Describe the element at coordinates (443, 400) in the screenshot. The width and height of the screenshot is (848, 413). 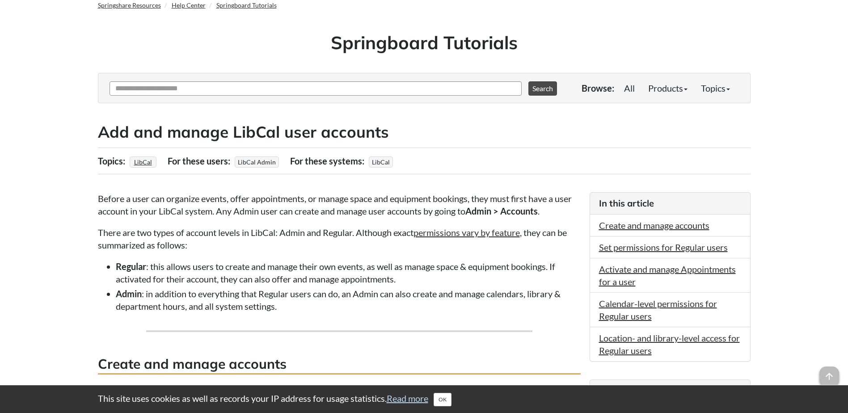
I see `button: Close` at that location.